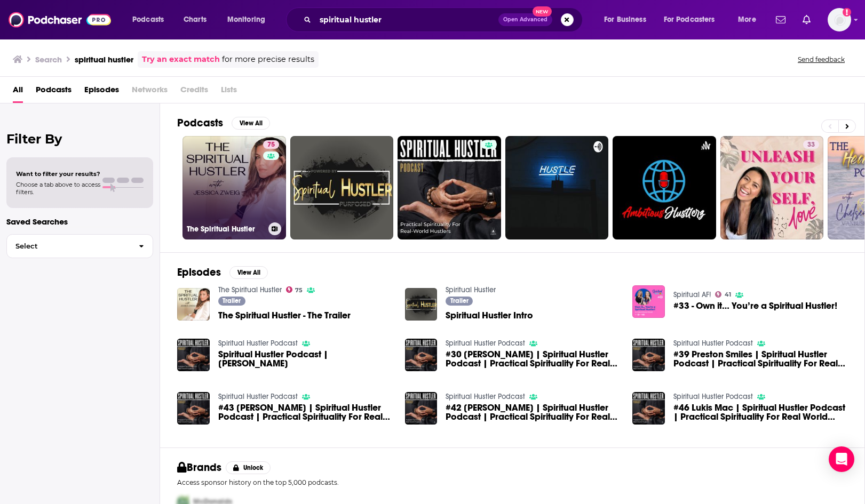  Describe the element at coordinates (181, 59) in the screenshot. I see `a: Try an exact match` at that location.